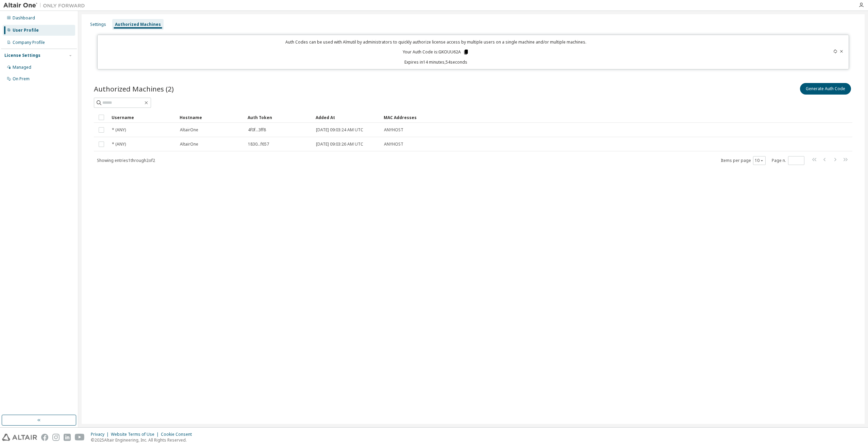 The image size is (868, 447). I want to click on div: License Settings, so click(22, 56).